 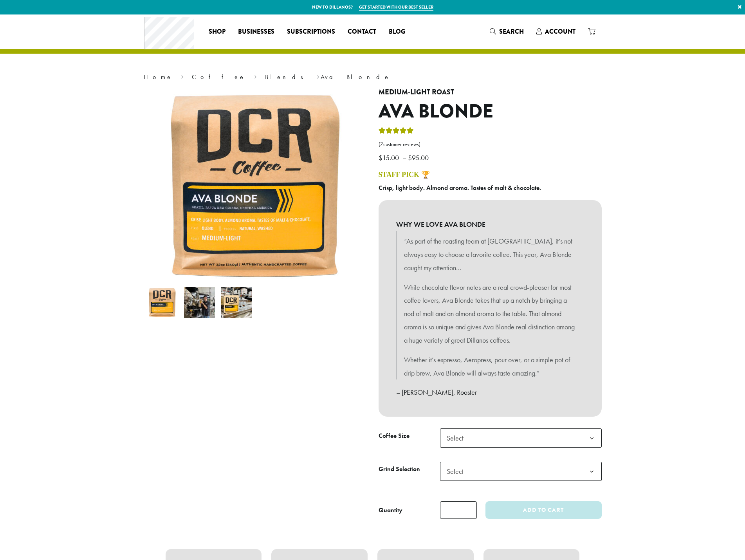 What do you see at coordinates (409, 469) in the screenshot?
I see `label: Grind Selection` at bounding box center [409, 469].